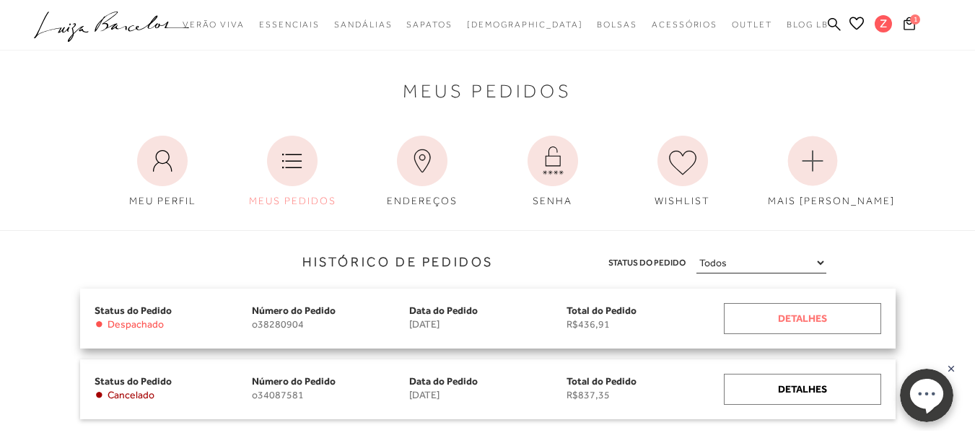 The width and height of the screenshot is (975, 438). I want to click on span: Cancelado, so click(131, 395).